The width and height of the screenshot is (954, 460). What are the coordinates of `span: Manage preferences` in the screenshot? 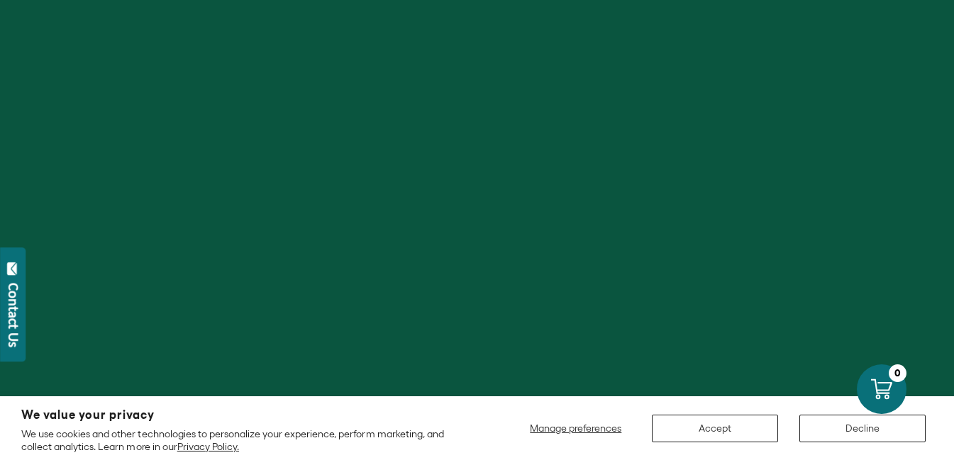 It's located at (575, 428).